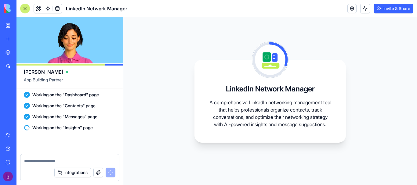 The height and width of the screenshot is (185, 417). What do you see at coordinates (73, 173) in the screenshot?
I see `button: Integrations` at bounding box center [73, 173].